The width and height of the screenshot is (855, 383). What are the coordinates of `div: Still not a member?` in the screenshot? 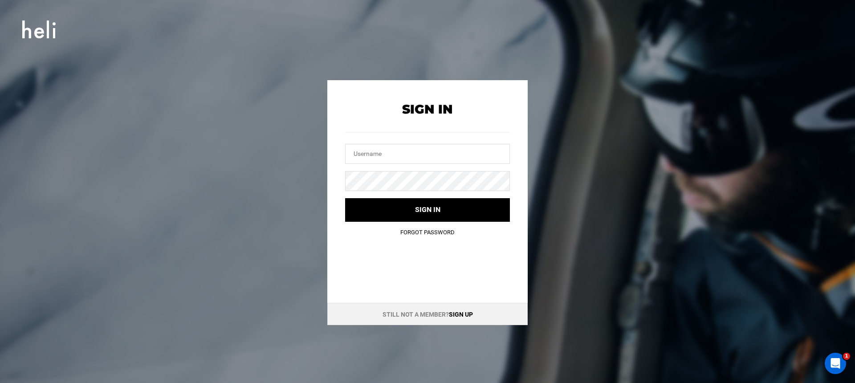 It's located at (428, 314).